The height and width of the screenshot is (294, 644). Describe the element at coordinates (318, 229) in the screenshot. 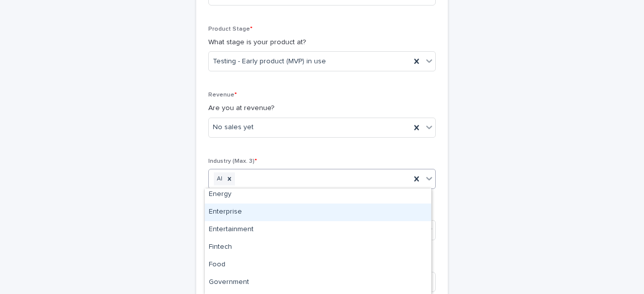

I see `div: Entertainment` at that location.